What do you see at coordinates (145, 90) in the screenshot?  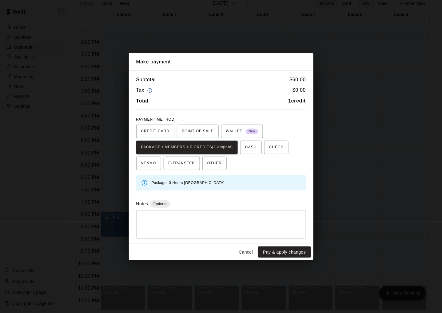 I see `h6: Tax` at bounding box center [145, 90].